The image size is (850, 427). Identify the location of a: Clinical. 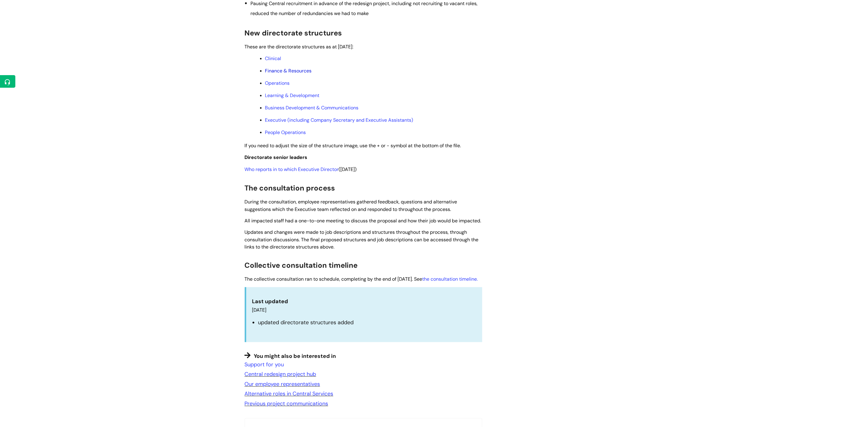
(273, 58).